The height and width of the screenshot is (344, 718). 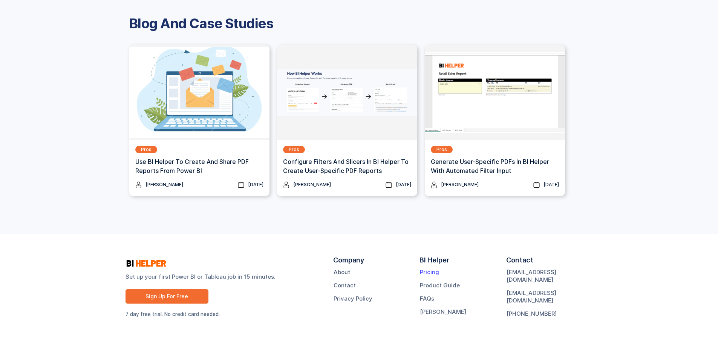 I want to click on a: Sign Up For Free, so click(x=167, y=296).